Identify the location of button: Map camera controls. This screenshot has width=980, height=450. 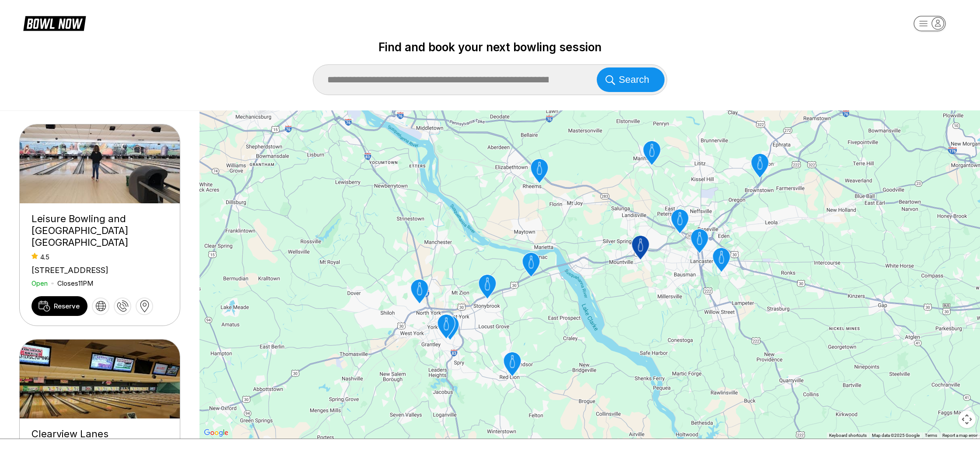
(967, 419).